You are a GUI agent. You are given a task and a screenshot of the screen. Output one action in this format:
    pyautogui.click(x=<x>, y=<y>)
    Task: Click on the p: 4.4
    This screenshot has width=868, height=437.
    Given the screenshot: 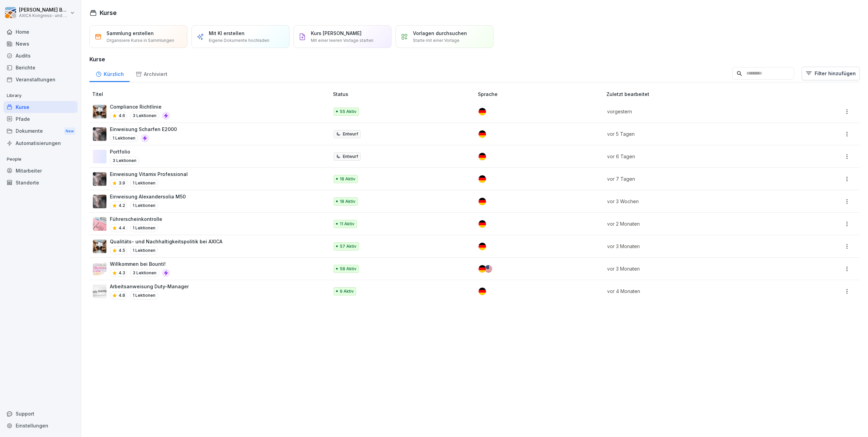 What is the action you would take?
    pyautogui.click(x=122, y=228)
    